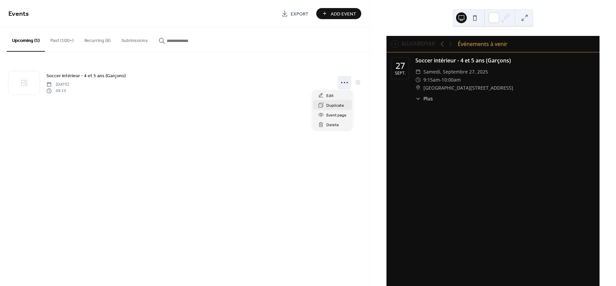  I want to click on span: samedi, septembre 27, 2025, so click(456, 72).